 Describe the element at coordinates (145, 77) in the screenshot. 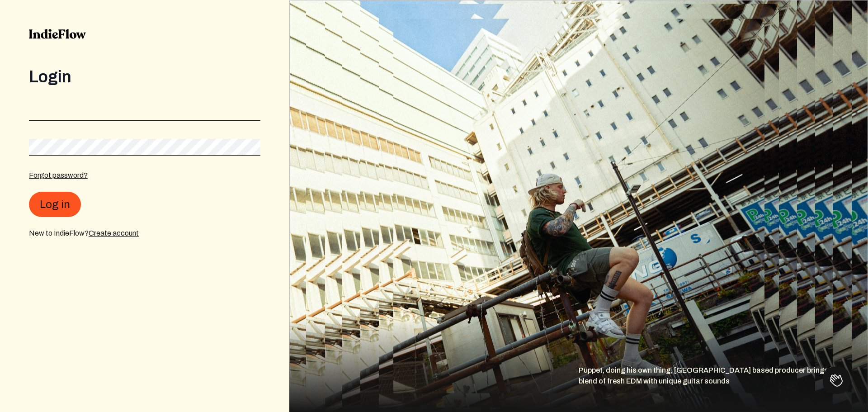

I see `div: Login` at that location.